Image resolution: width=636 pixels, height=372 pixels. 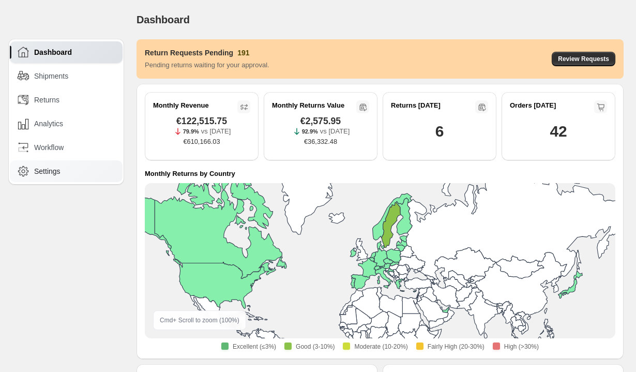 I want to click on span: Shipments, so click(x=51, y=76).